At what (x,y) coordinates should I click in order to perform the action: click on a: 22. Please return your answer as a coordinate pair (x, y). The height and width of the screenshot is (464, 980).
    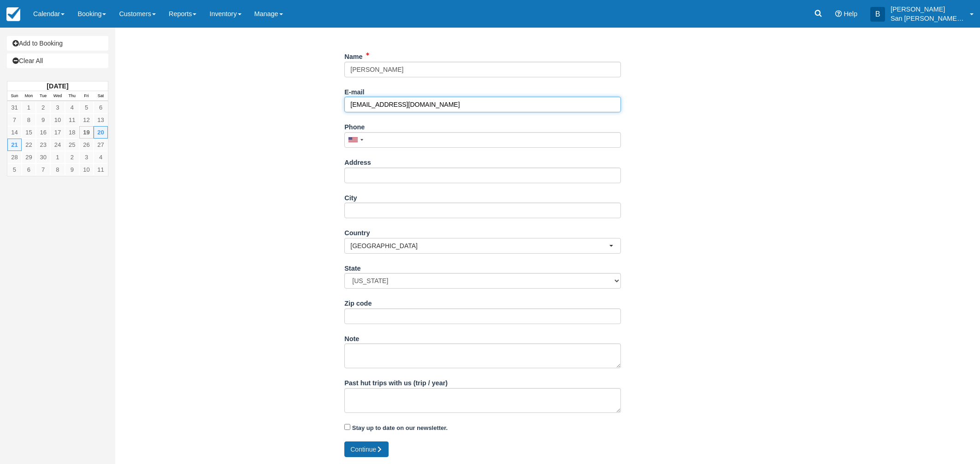
    Looking at the image, I should click on (28, 145).